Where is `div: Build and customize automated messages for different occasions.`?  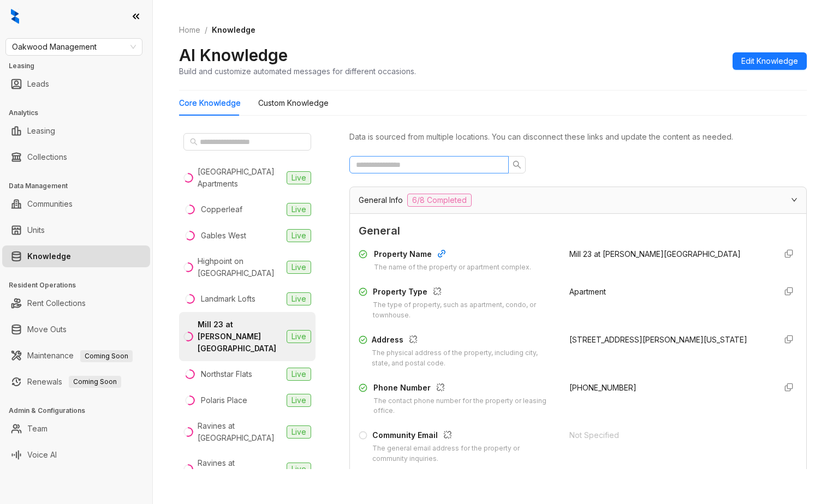 div: Build and customize automated messages for different occasions. is located at coordinates (298, 71).